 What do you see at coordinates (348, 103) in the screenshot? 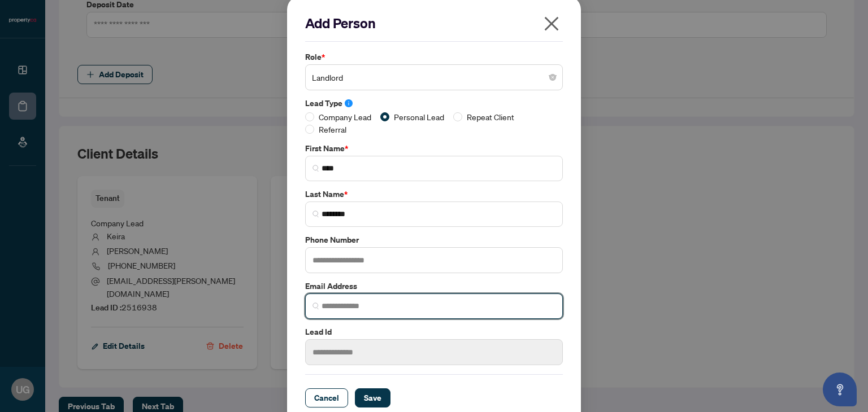
I see `span: info-circle` at bounding box center [348, 103].